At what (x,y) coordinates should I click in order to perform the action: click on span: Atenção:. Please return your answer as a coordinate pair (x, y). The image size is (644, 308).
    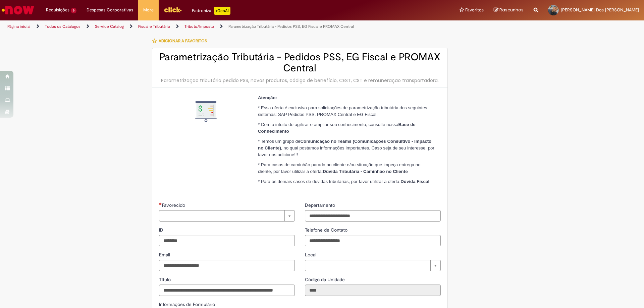
    Looking at the image, I should click on (267, 97).